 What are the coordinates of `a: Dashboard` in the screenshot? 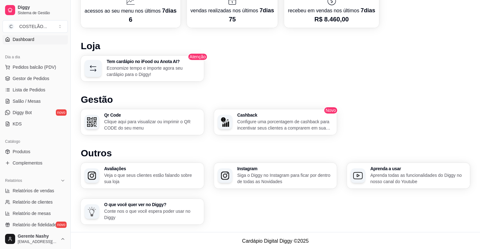 It's located at (35, 39).